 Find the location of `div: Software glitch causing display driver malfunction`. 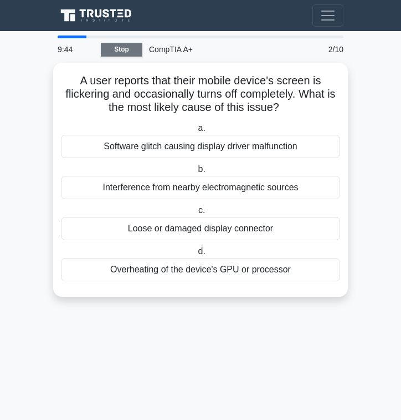

div: Software glitch causing display driver malfunction is located at coordinates (201, 146).